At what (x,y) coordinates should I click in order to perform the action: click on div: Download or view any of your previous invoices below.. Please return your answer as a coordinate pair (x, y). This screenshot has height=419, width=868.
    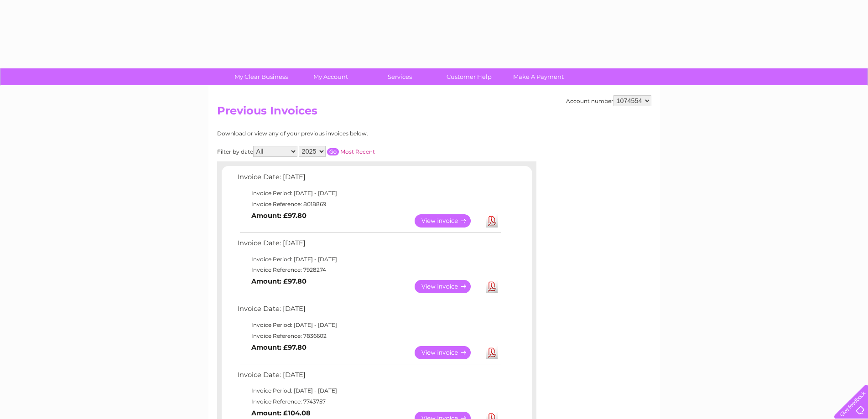
    Looking at the image, I should click on (336, 134).